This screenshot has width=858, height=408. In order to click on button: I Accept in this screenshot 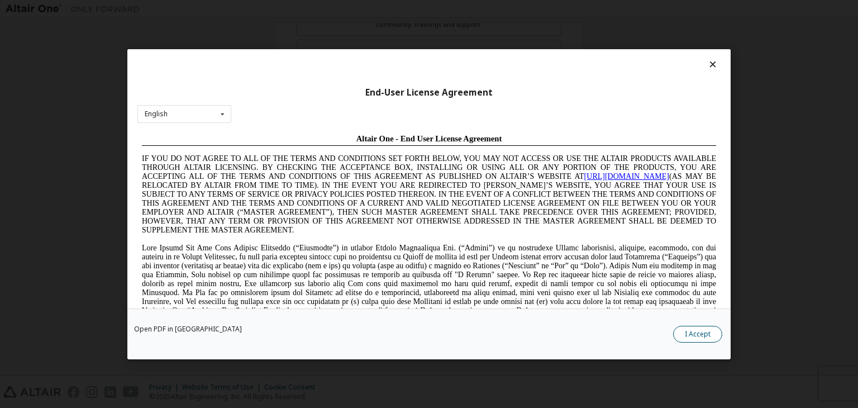, I will do `click(698, 334)`.